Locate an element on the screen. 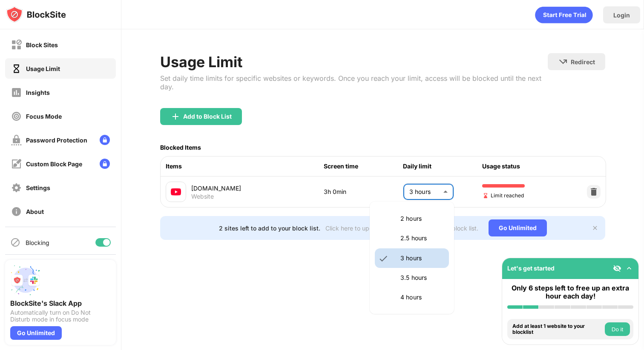 This screenshot has height=350, width=644. p: 4 hours is located at coordinates (422, 298).